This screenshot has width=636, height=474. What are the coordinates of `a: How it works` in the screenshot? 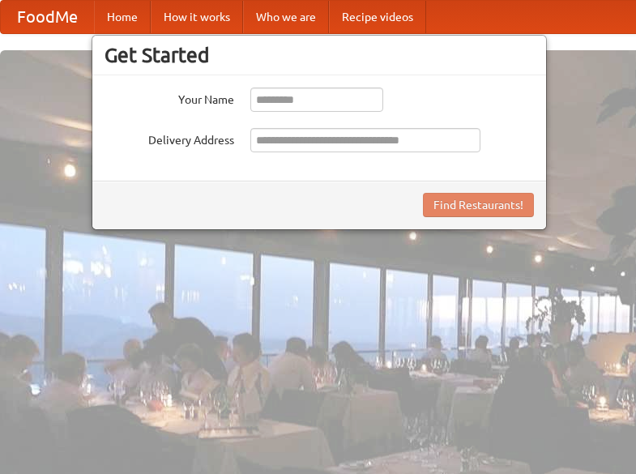 It's located at (197, 17).